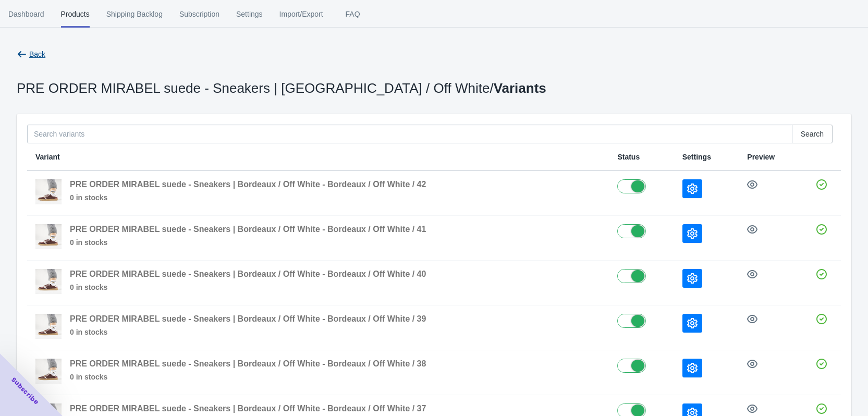  What do you see at coordinates (760, 157) in the screenshot?
I see `span: Preview` at bounding box center [760, 157].